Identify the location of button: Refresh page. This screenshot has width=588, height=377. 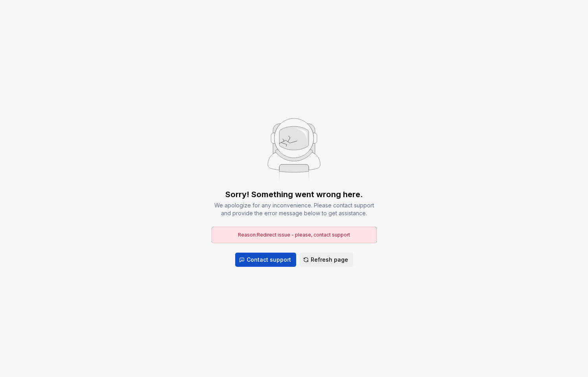
(326, 260).